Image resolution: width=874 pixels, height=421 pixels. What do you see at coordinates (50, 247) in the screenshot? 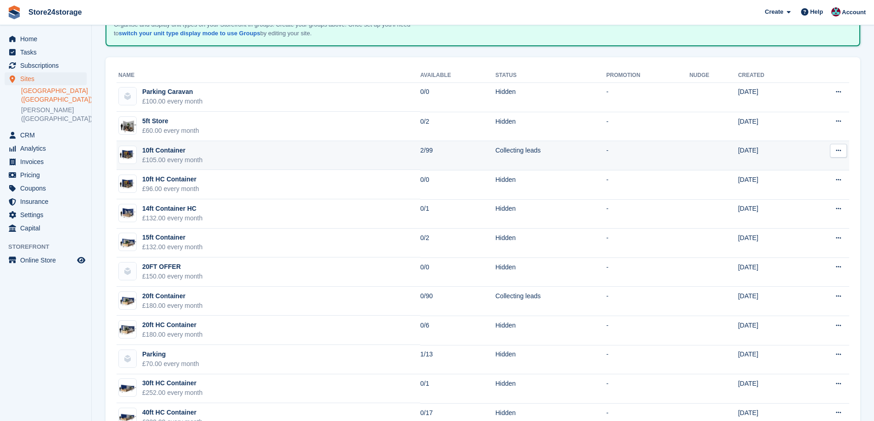
I see `span: Storefront` at bounding box center [50, 247].